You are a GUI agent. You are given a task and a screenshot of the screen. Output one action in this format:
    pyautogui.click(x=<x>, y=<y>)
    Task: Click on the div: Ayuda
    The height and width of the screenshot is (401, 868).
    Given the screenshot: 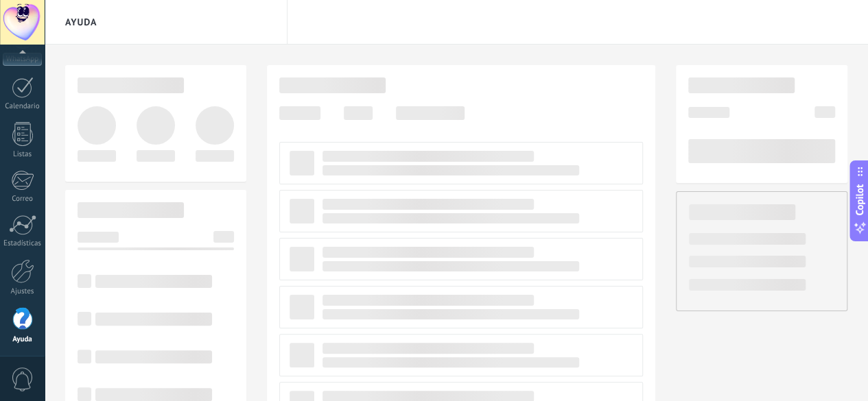 What is the action you would take?
    pyautogui.click(x=23, y=339)
    